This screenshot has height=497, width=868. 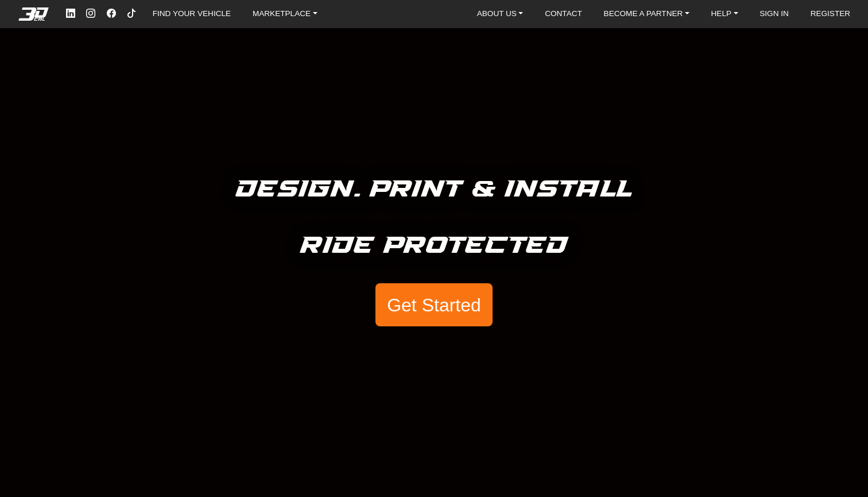 What do you see at coordinates (434, 189) in the screenshot?
I see `h5: Design. Print & Install` at bounding box center [434, 189].